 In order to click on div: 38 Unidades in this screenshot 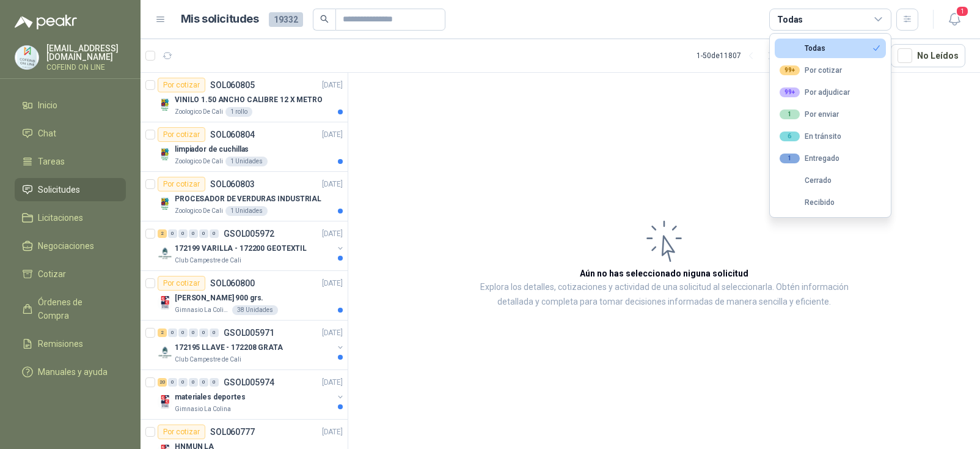, I will do `click(255, 310)`.